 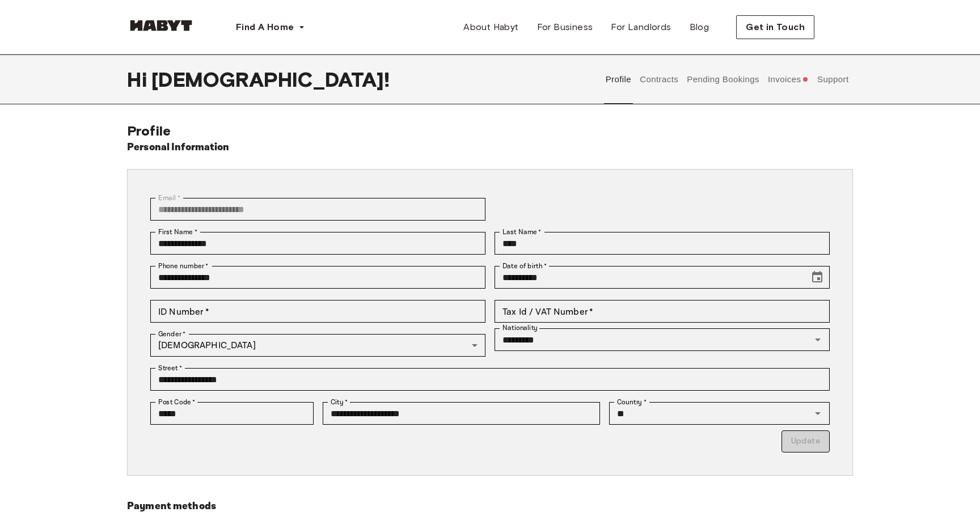 I want to click on label: Country, so click(x=632, y=402).